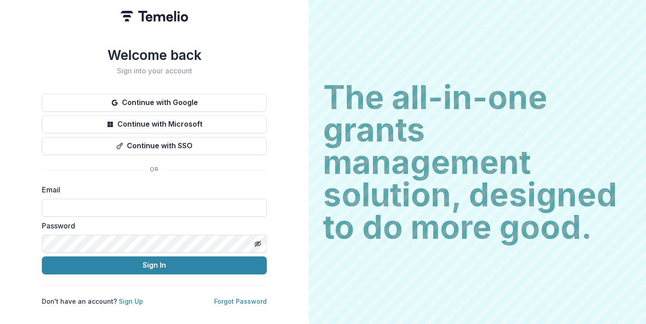 The height and width of the screenshot is (324, 646). What do you see at coordinates (240, 301) in the screenshot?
I see `a: Forgot Password` at bounding box center [240, 301].